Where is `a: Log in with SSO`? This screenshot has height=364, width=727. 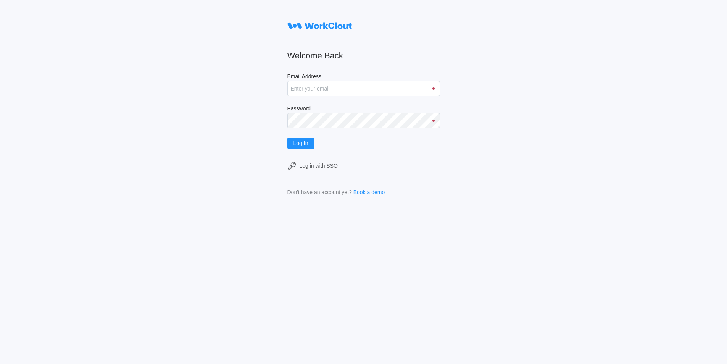 a: Log in with SSO is located at coordinates (364, 166).